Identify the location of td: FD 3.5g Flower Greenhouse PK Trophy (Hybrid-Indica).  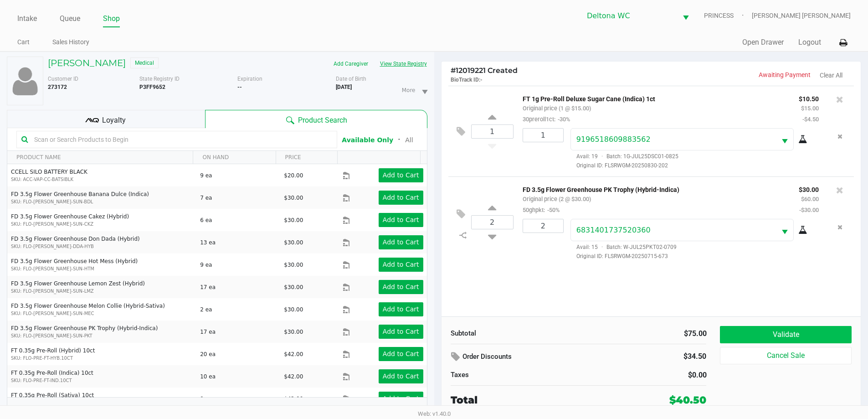
(102, 331).